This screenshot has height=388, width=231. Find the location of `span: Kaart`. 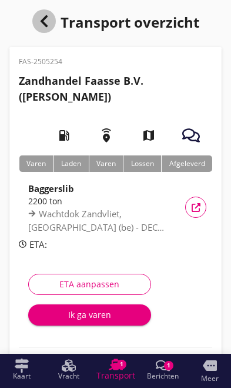

span: Kaart is located at coordinates (22, 376).